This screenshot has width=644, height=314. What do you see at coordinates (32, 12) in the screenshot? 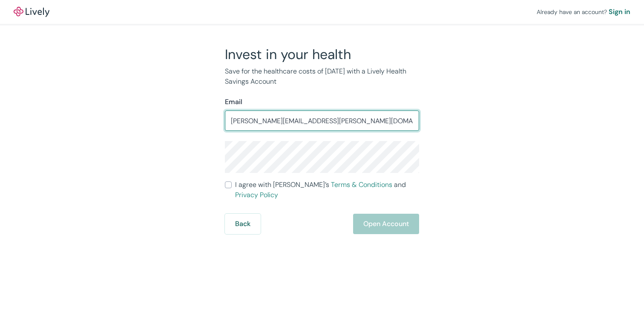
I see `a: LivelyLively` at bounding box center [32, 12].